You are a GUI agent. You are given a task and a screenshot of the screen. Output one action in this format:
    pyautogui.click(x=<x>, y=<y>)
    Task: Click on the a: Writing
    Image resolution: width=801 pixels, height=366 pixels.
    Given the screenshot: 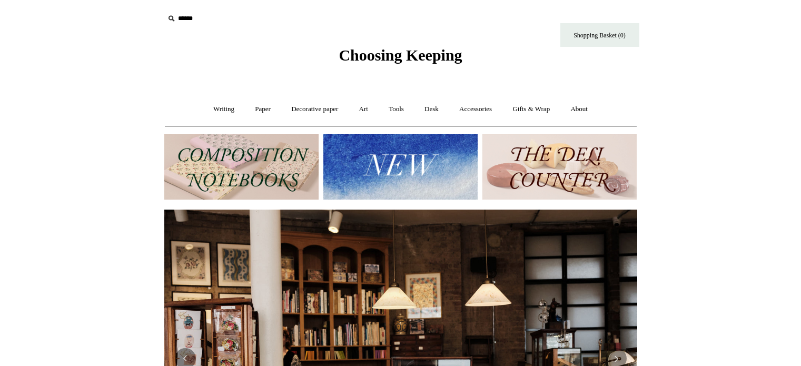 What is the action you would take?
    pyautogui.click(x=224, y=109)
    